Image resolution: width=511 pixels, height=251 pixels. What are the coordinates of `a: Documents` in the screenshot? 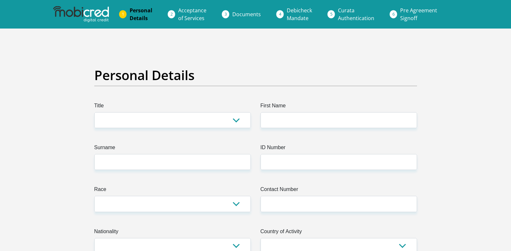 It's located at (247, 14).